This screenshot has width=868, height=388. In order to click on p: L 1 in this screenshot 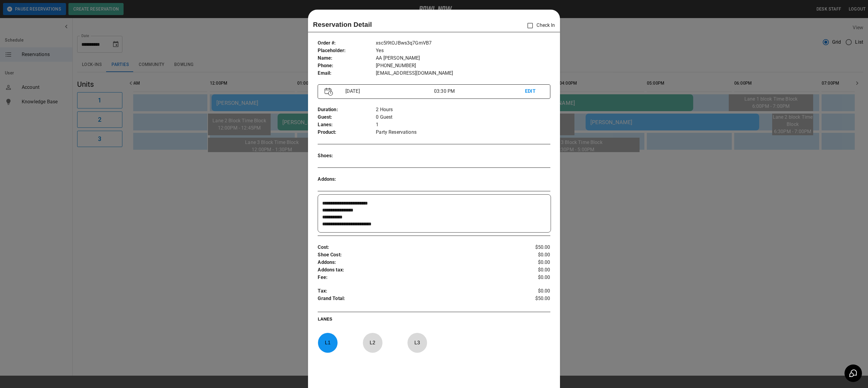, I will do `click(327, 343)`.